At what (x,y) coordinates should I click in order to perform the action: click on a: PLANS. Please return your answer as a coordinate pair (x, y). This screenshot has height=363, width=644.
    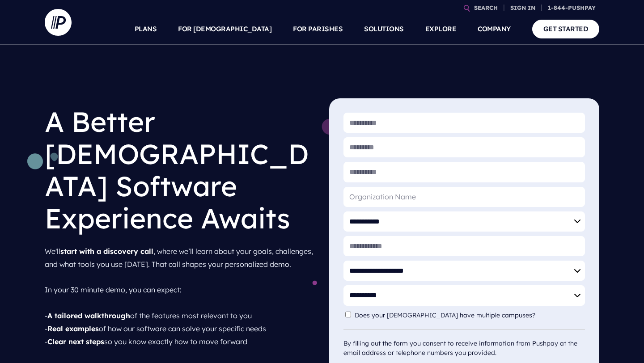
    Looking at the image, I should click on (146, 29).